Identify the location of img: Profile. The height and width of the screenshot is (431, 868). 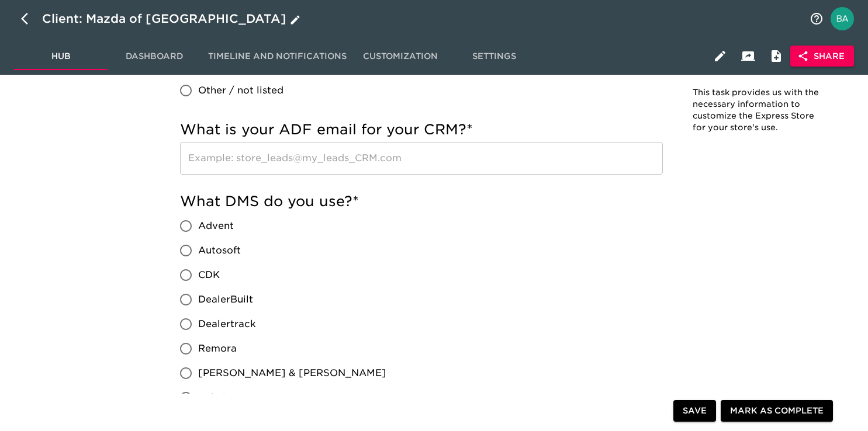
(842, 19).